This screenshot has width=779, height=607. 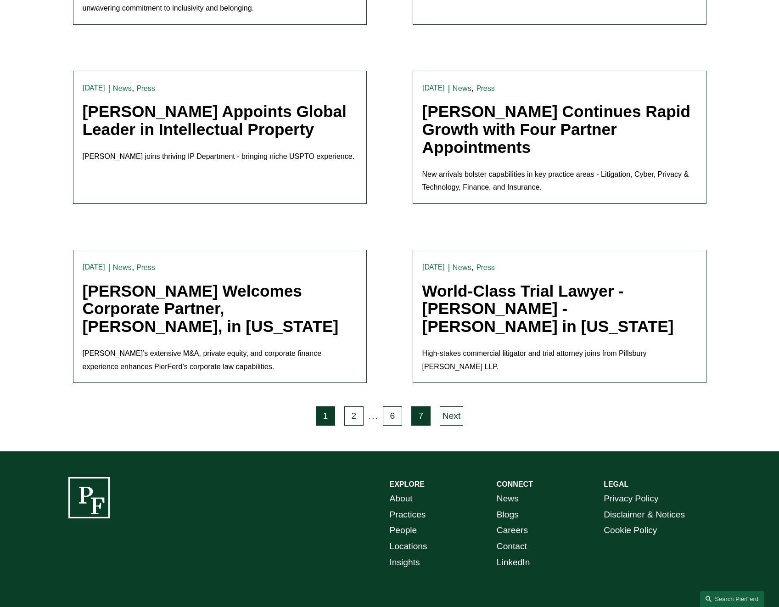 What do you see at coordinates (644, 514) in the screenshot?
I see `a: Disclaimer & Notices` at bounding box center [644, 514].